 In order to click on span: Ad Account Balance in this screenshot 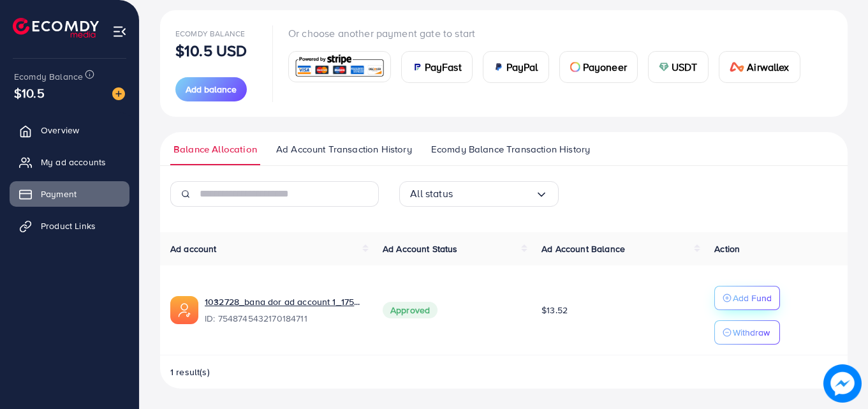, I will do `click(583, 249)`.